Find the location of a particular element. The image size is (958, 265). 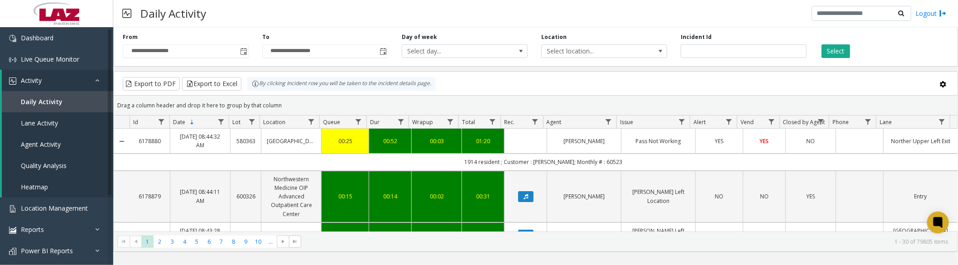

a: Activity is located at coordinates (58, 80).